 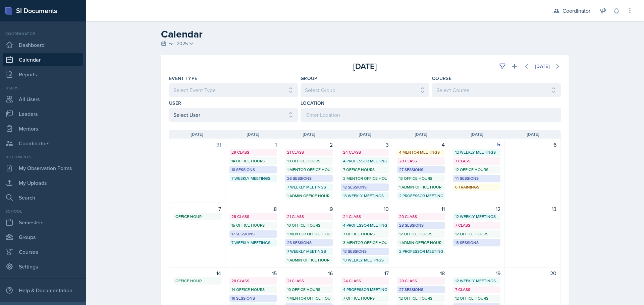 I want to click on a: Coordinators, so click(x=43, y=144).